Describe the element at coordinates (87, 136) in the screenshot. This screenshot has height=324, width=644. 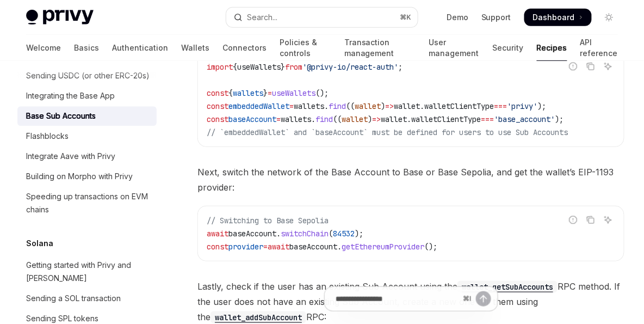
I see `a: Flashblocks` at that location.